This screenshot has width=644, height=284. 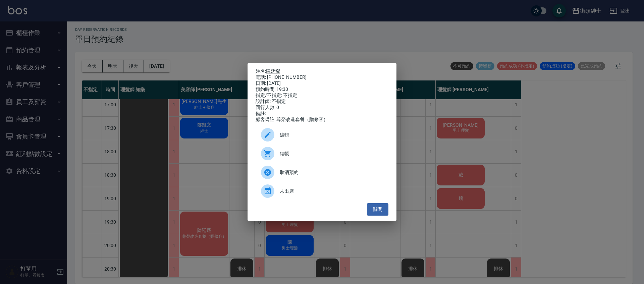 I want to click on div: 預約時間: 19:30, so click(x=322, y=89).